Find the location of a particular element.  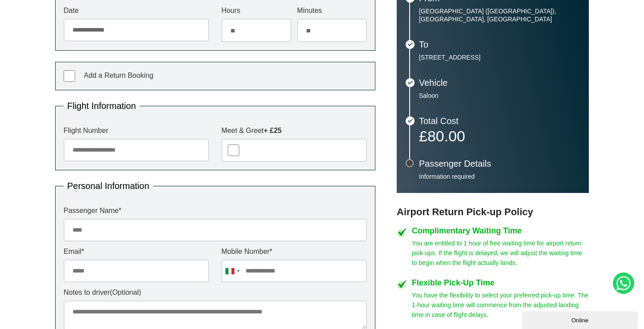

label: Mobile Number is located at coordinates (294, 252).